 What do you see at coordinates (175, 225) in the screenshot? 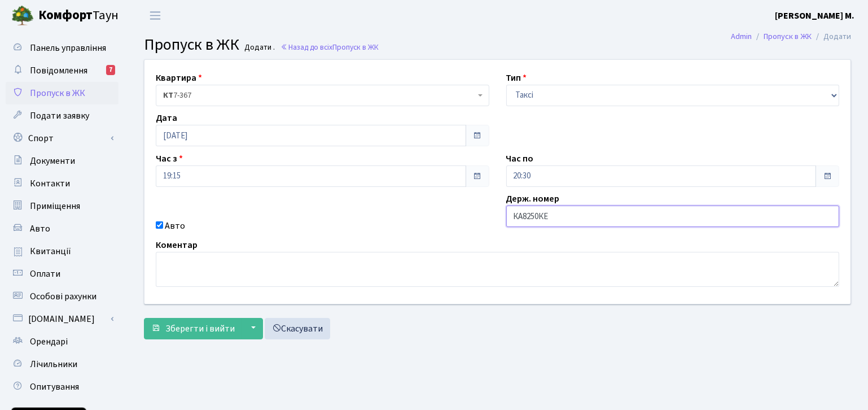
I see `label: Авто` at bounding box center [175, 225].